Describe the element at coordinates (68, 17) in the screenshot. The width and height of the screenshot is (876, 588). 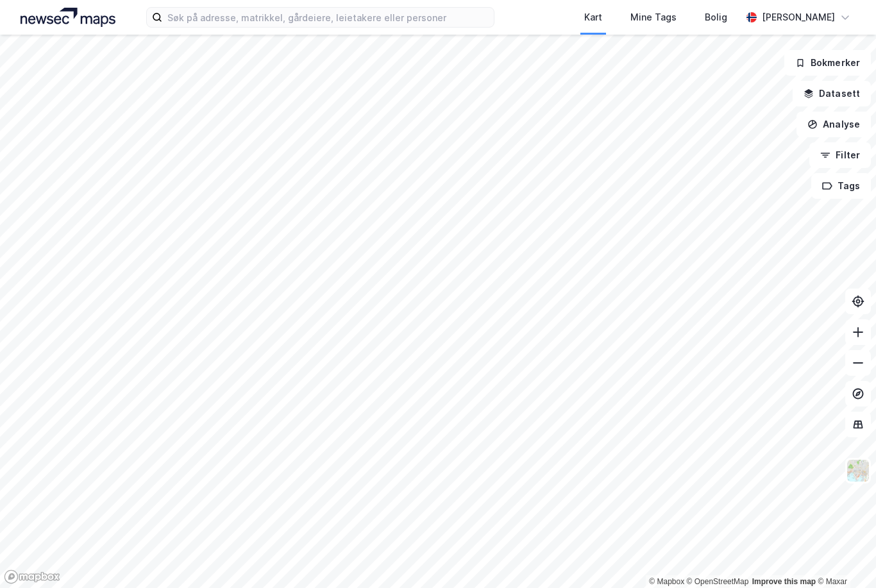
I see `img: logo.a4113a55bc3d86da70a041830d287a7e.svg` at that location.